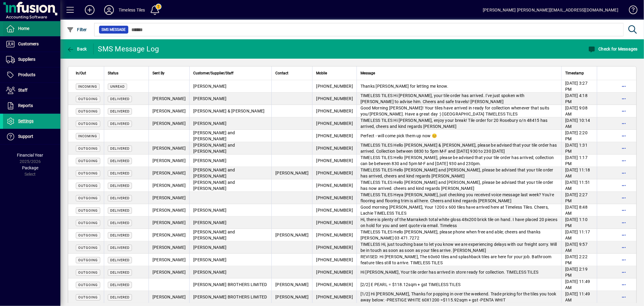  I want to click on span: Unread, so click(117, 87).